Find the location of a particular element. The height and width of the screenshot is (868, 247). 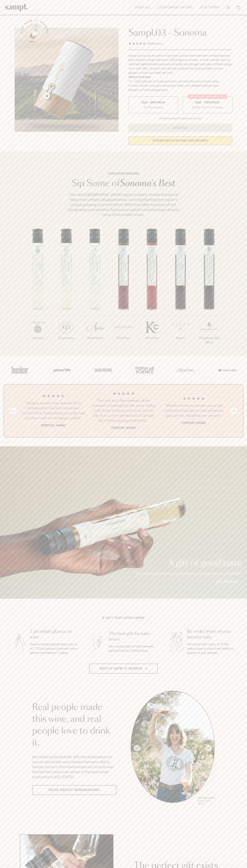

span: $55 - One Pack is located at coordinates (153, 103).